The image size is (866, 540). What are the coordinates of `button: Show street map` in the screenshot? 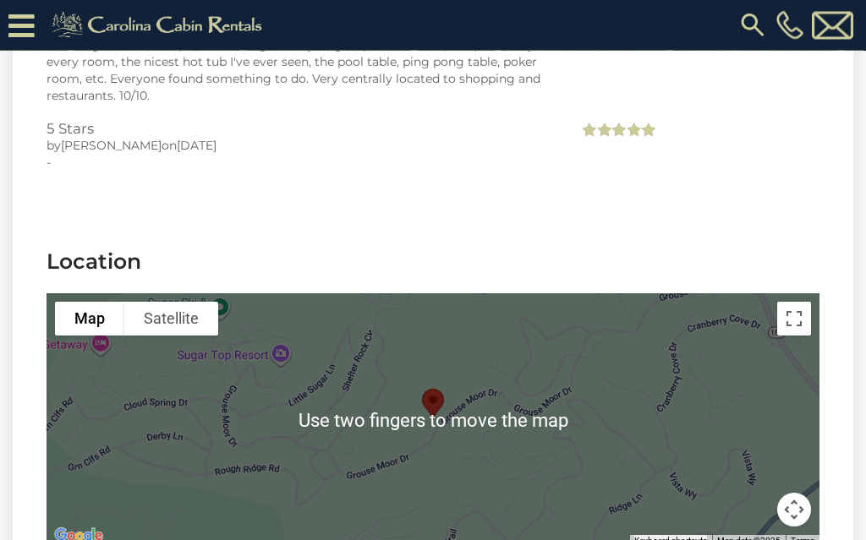 It's located at (90, 320).